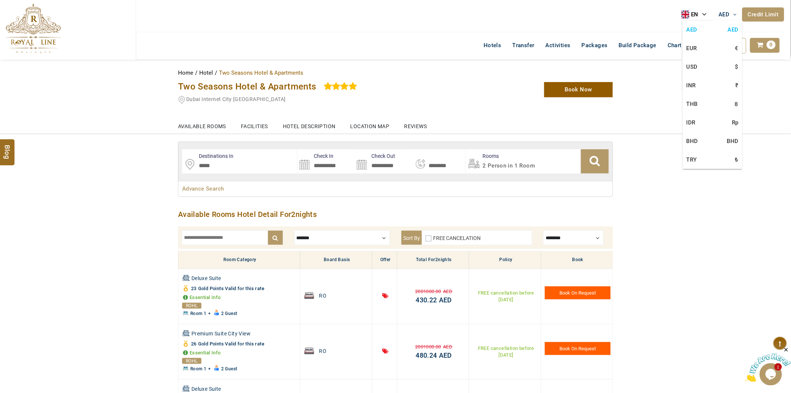 The width and height of the screenshot is (791, 393). Describe the element at coordinates (505, 260) in the screenshot. I see `th: Policy` at that location.